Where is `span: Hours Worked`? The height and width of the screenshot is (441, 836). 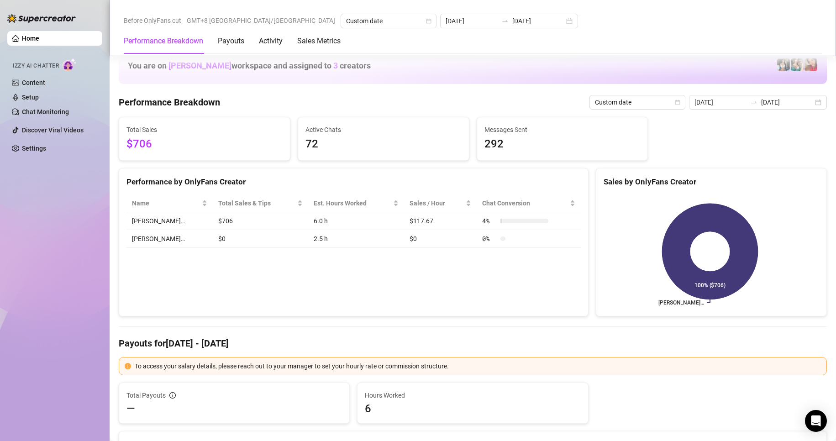 span: Hours Worked is located at coordinates (472, 395).